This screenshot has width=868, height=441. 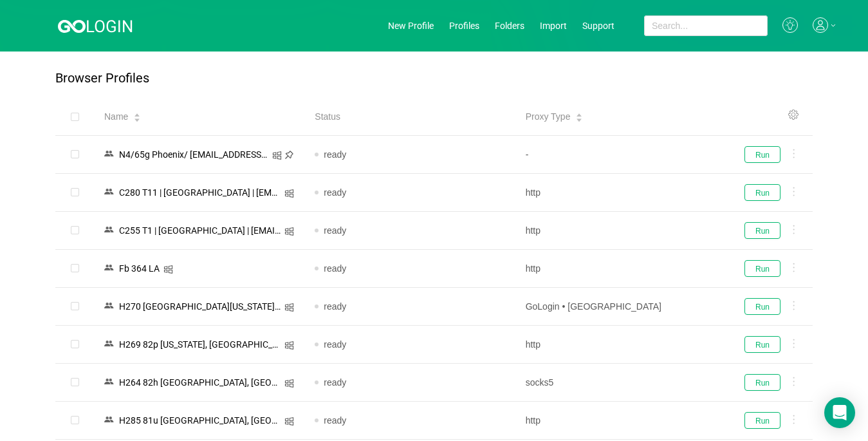 What do you see at coordinates (102, 78) in the screenshot?
I see `p: Browser Profiles` at bounding box center [102, 78].